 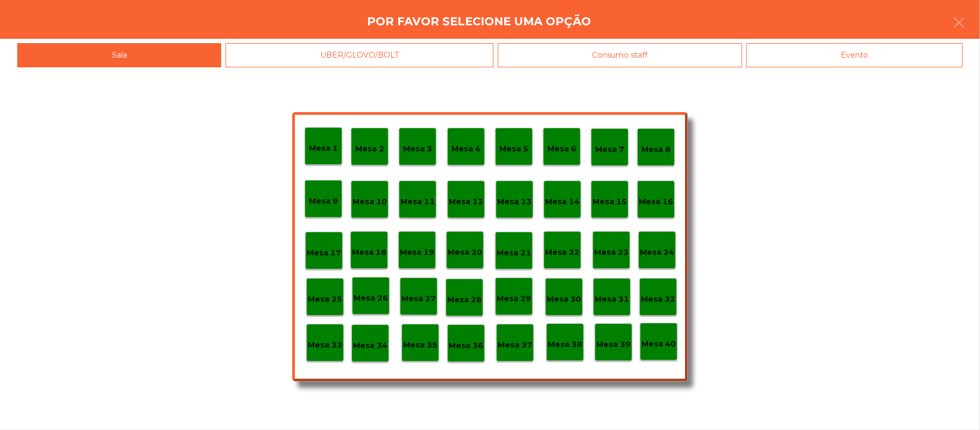 I want to click on p: Mesa 26, so click(x=371, y=298).